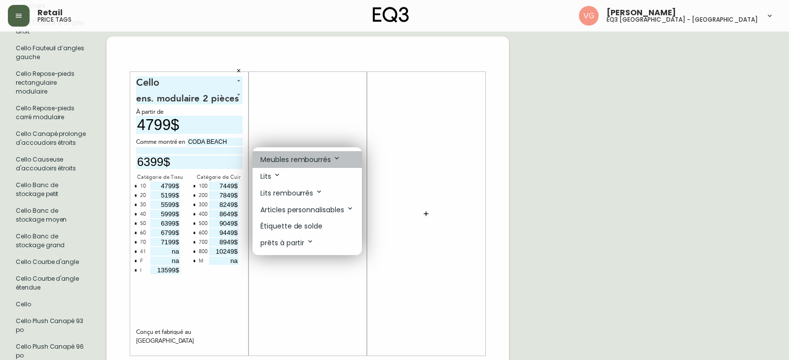  I want to click on p: Lits rembourrés, so click(291, 193).